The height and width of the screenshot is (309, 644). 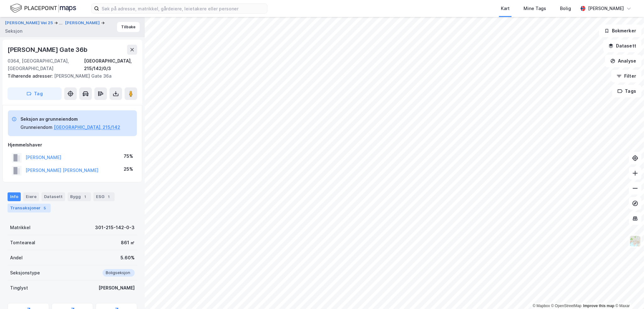 I want to click on div: ESG, so click(x=104, y=197).